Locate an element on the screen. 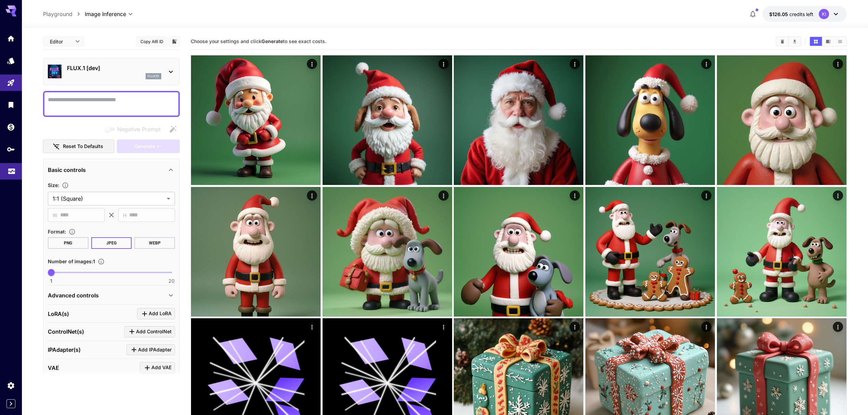 This screenshot has height=415, width=868. button: Show media in video view is located at coordinates (829, 41).